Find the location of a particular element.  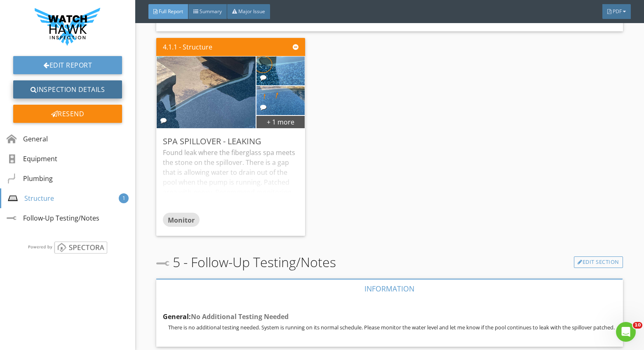

div: Spa Spillover - Leaking is located at coordinates (231, 142).